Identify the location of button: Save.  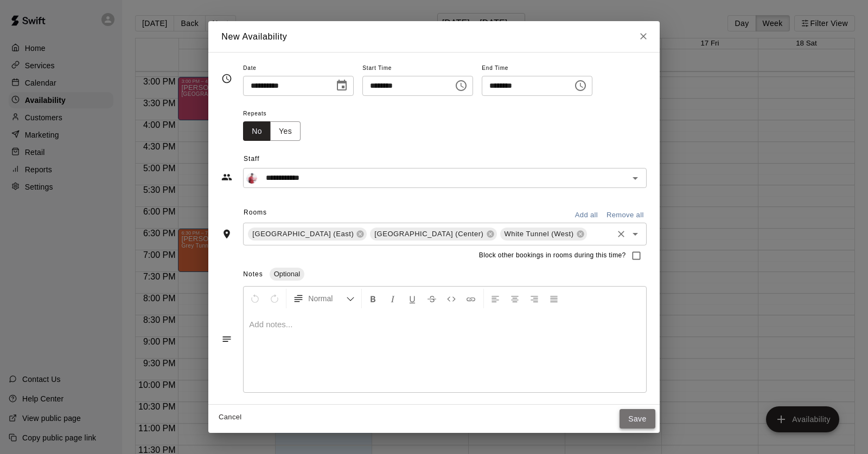
(637, 419).